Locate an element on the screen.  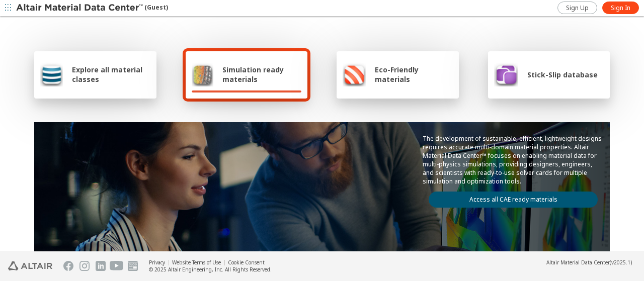
span: Simulation ready materials is located at coordinates (261, 74).